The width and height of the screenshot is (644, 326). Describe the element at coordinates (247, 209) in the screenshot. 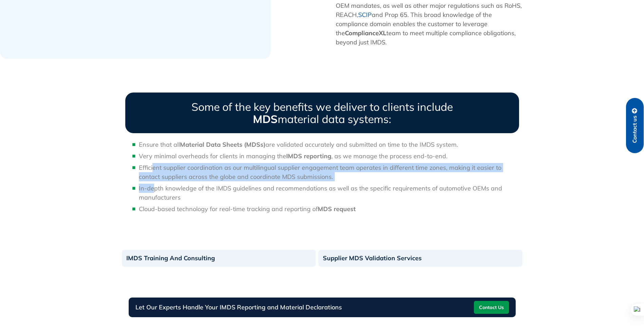

I see `span: Cloud-based technology for real-time tracking and reporting of` at that location.